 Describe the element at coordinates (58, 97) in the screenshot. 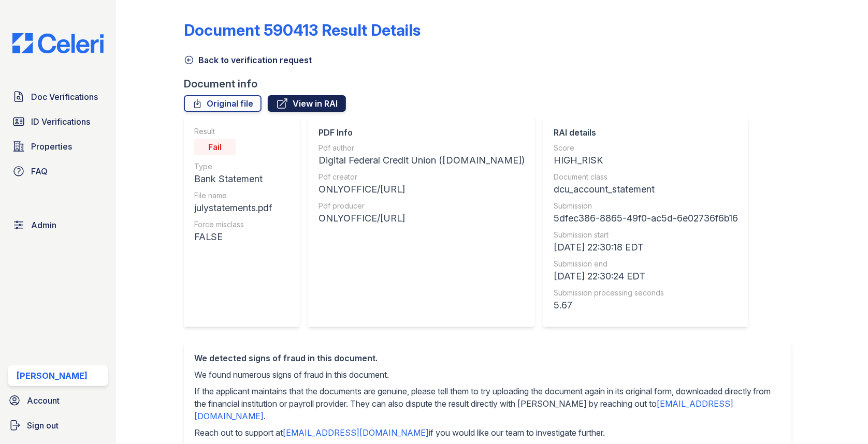

I see `a: Doc Verifications` at that location.